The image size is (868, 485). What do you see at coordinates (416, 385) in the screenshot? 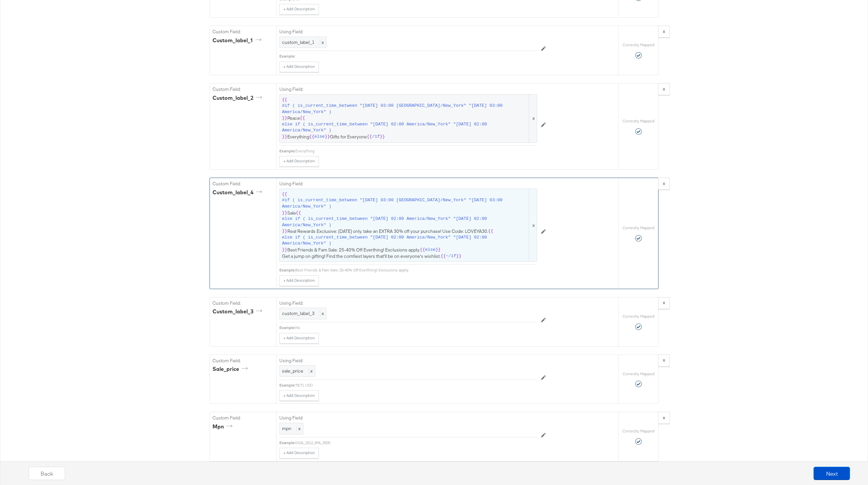
I see `div: 78.71 USD` at bounding box center [416, 385].